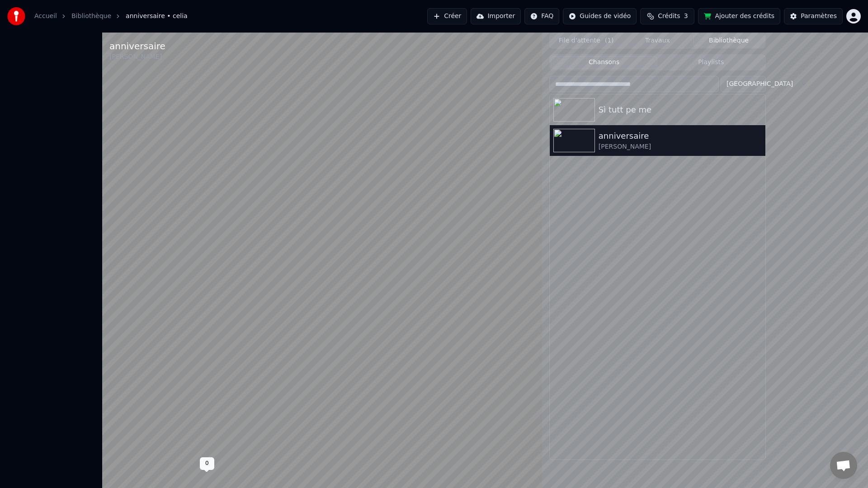 This screenshot has width=868, height=488. I want to click on span: ( 1 ), so click(610, 41).